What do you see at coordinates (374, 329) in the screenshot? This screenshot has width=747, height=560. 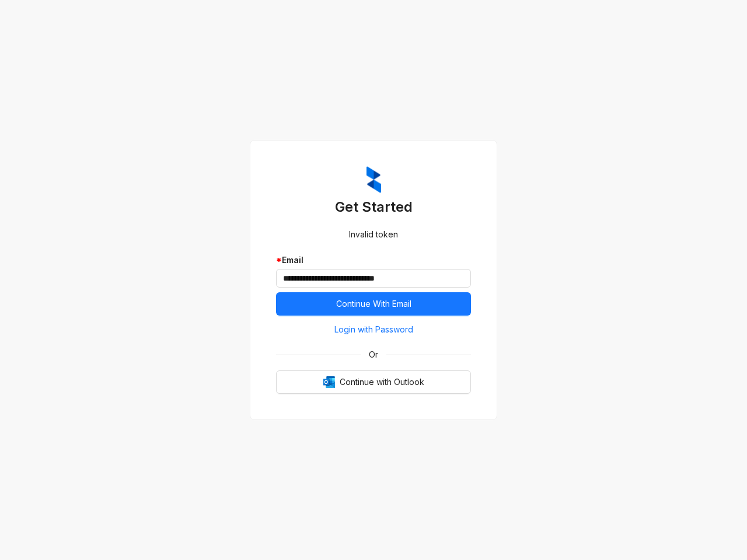 I see `span: Login with Password` at bounding box center [374, 329].